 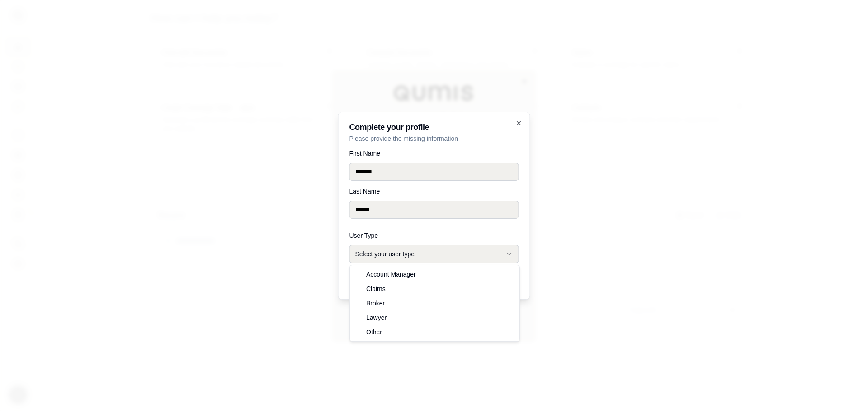 I want to click on label: First Name, so click(x=434, y=153).